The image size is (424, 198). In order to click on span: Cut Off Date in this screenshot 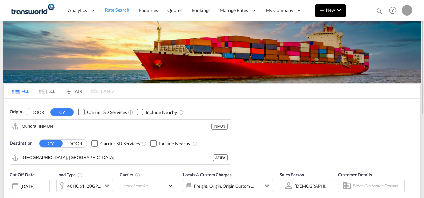, I will do `click(22, 175)`.